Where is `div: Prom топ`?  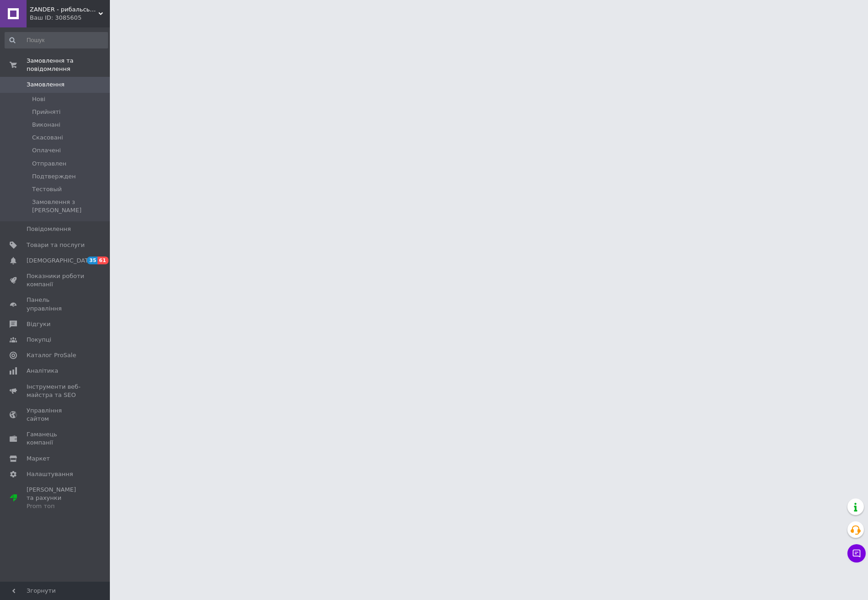
div: Prom топ is located at coordinates (56, 506).